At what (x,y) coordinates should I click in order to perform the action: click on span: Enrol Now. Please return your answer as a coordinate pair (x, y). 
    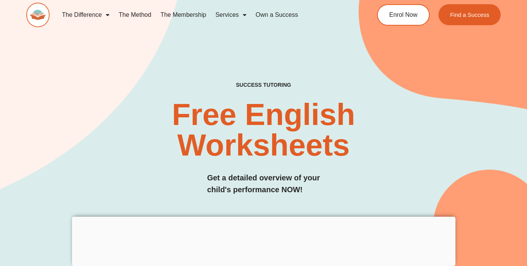
    Looking at the image, I should click on (403, 15).